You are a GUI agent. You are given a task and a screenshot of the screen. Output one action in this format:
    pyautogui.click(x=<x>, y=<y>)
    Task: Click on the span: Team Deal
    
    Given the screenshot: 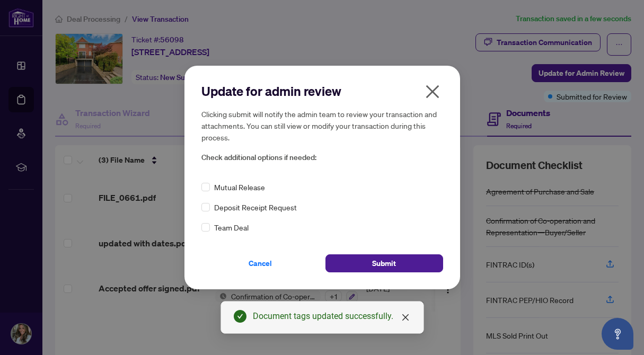 What is the action you would take?
    pyautogui.click(x=231, y=228)
    